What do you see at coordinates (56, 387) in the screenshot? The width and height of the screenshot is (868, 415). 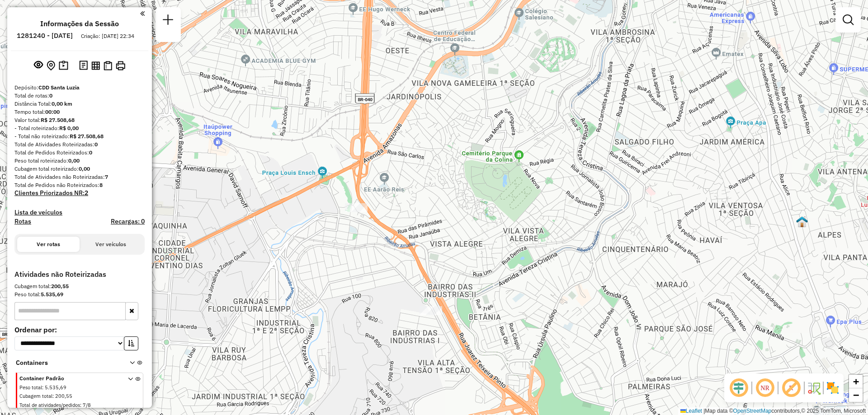 I see `span: 5.535,69` at bounding box center [56, 387].